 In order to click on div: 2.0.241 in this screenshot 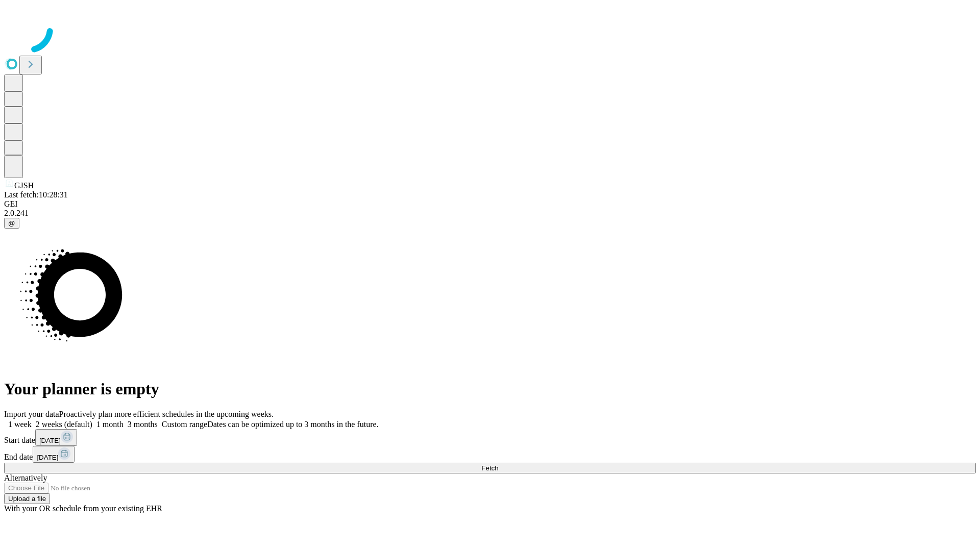, I will do `click(490, 213)`.